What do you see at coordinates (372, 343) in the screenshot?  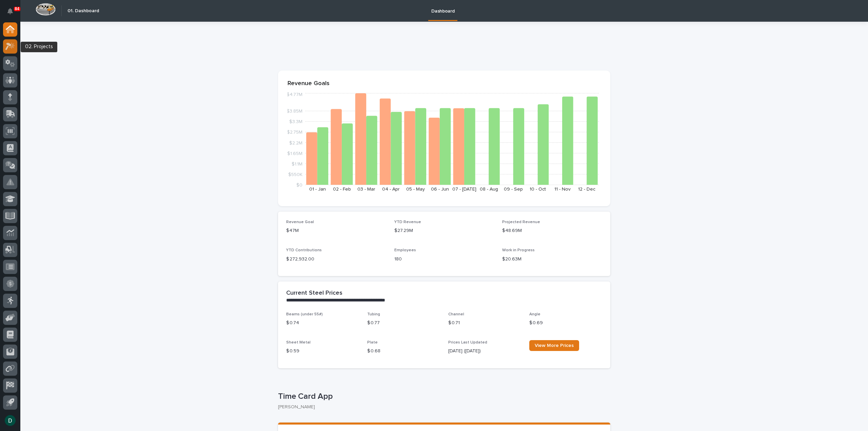 I see `span: Plate` at bounding box center [372, 343].